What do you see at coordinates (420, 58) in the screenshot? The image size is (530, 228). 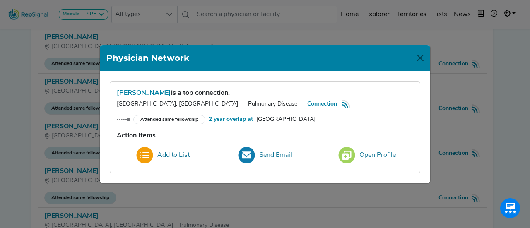 I see `button: Close` at bounding box center [420, 58].